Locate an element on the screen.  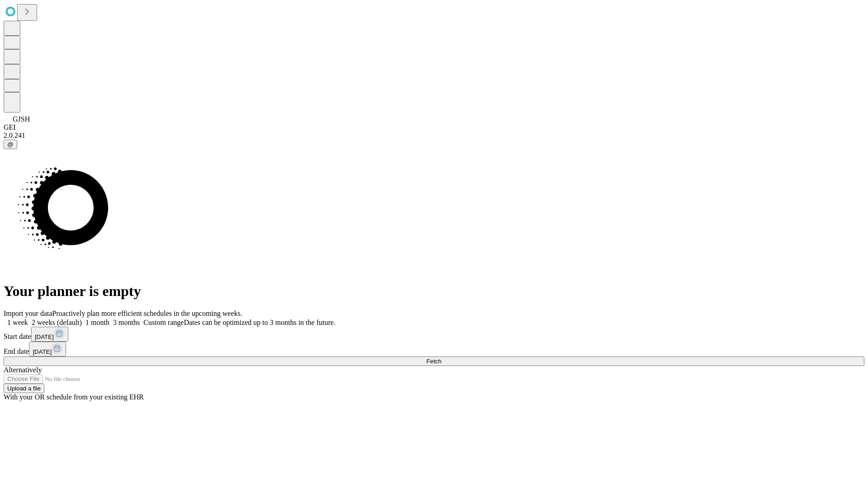
span: 1 month is located at coordinates (97, 322).